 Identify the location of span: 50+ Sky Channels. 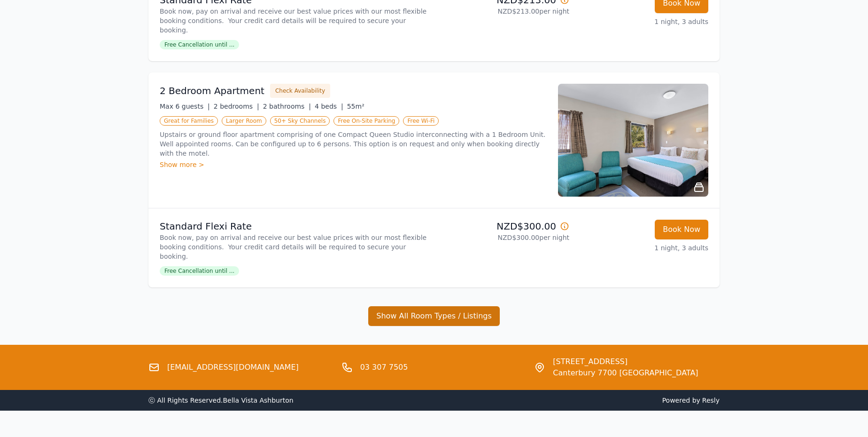
(300, 121).